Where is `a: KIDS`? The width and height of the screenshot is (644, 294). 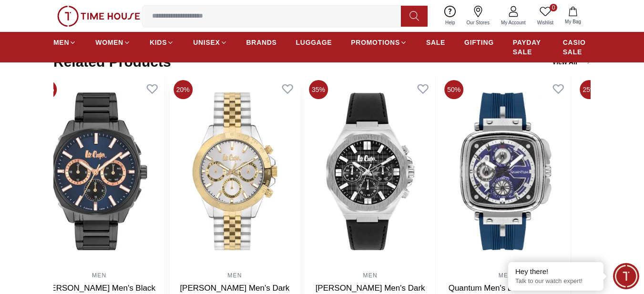 a: KIDS is located at coordinates (162, 42).